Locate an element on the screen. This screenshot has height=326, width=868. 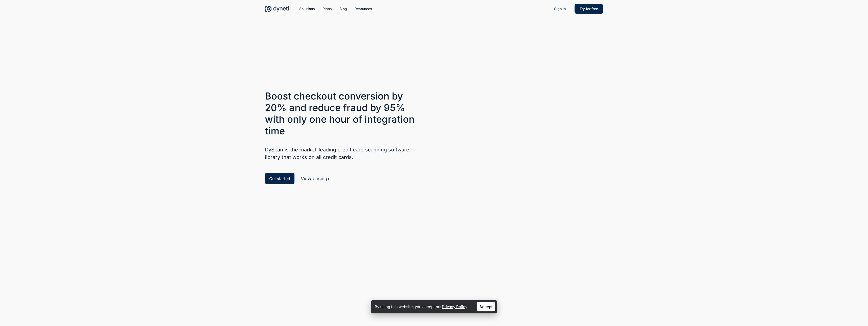
a: View pricing is located at coordinates (315, 178).